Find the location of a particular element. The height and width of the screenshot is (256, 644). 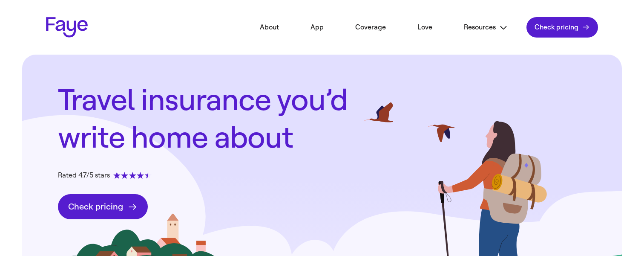

a: Love is located at coordinates (424, 27).